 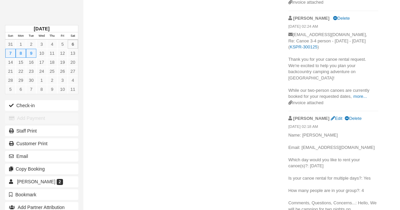 What do you see at coordinates (337, 118) in the screenshot?
I see `a: Edit` at bounding box center [337, 118].